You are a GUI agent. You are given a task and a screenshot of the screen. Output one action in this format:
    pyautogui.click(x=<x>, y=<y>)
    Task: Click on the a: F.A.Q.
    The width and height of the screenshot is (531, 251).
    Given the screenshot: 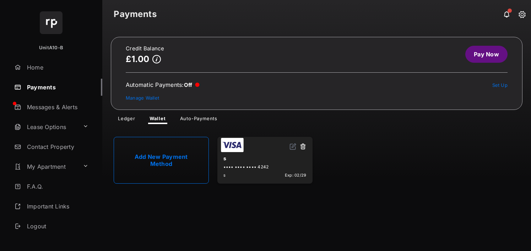 What is the action you would take?
    pyautogui.click(x=57, y=187)
    